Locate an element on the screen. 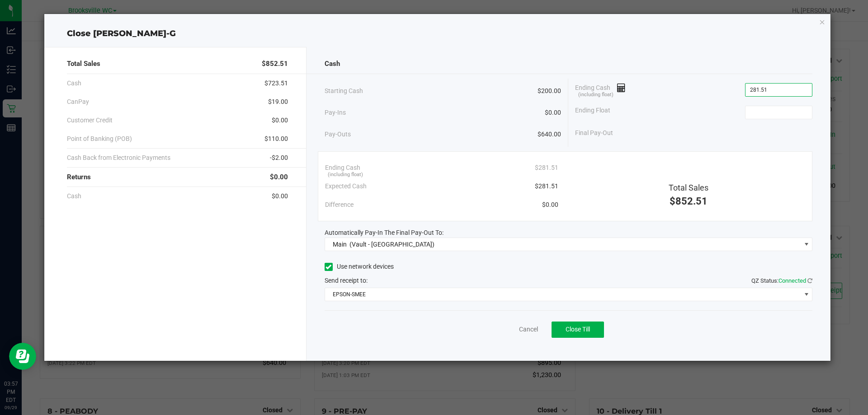 The width and height of the screenshot is (868, 415). span: Cash Back from Electronic Payments is located at coordinates (118, 158).